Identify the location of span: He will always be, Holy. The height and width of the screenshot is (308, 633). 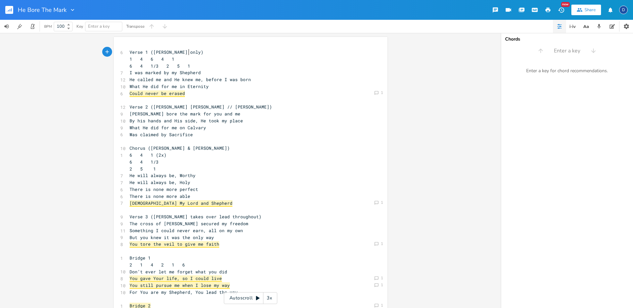
(160, 182).